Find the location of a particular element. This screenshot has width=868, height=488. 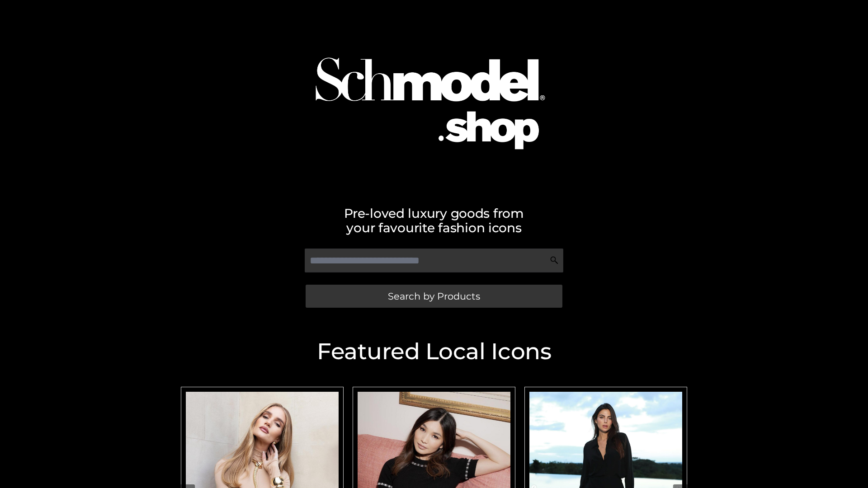

a: Search by Products is located at coordinates (434, 297).